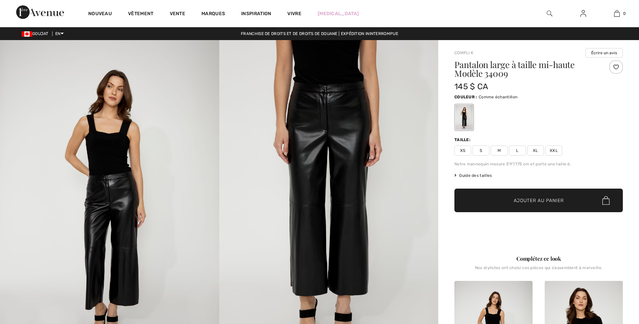  What do you see at coordinates (616, 13) in the screenshot?
I see `img: Mon sac` at bounding box center [616, 13].